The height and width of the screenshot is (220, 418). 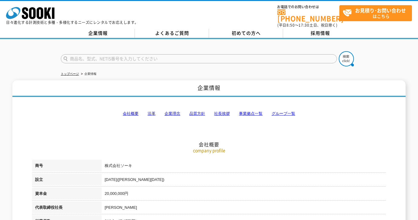 What do you see at coordinates (209, 88) in the screenshot?
I see `h1: 企業情報` at bounding box center [209, 88].